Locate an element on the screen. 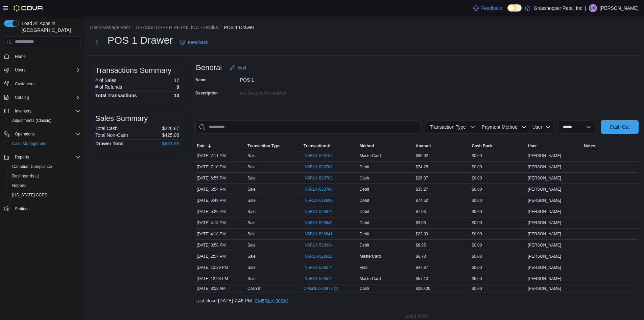  span: Users is located at coordinates (46, 70).